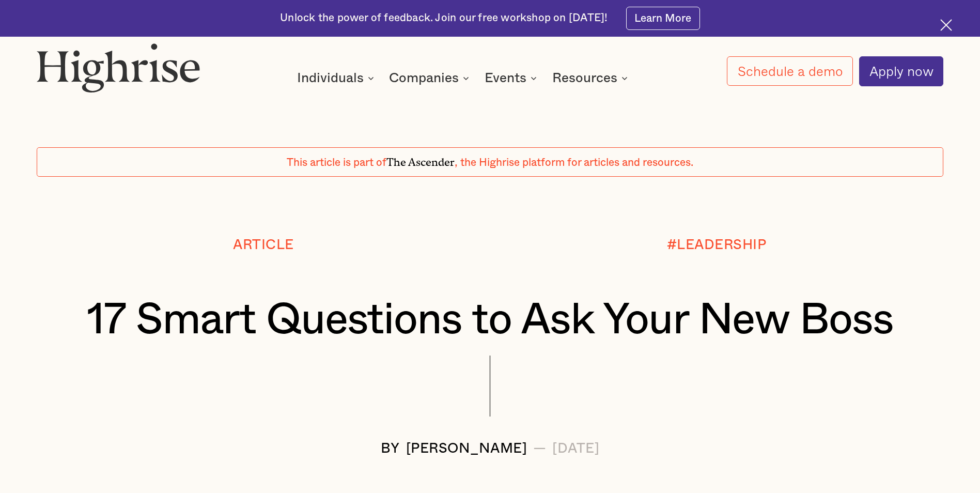 This screenshot has height=493, width=980. I want to click on a: Schedule a demo, so click(789, 71).